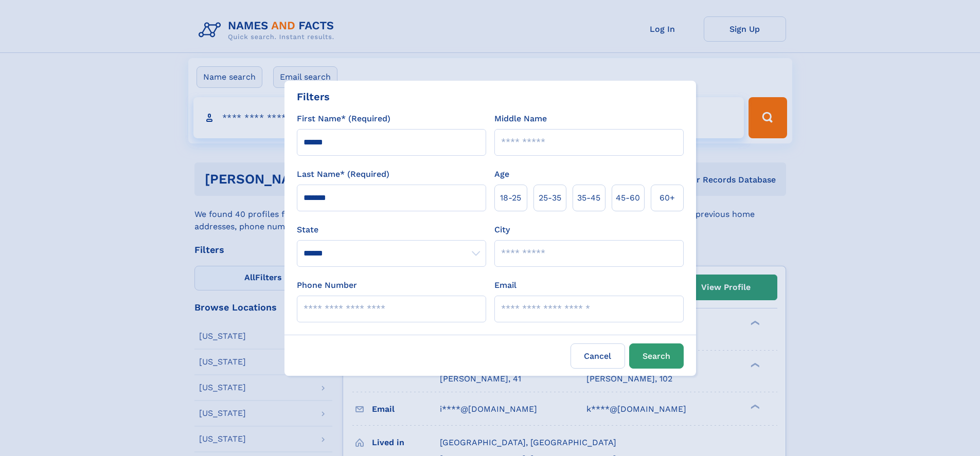  I want to click on label: Cancel, so click(597, 355).